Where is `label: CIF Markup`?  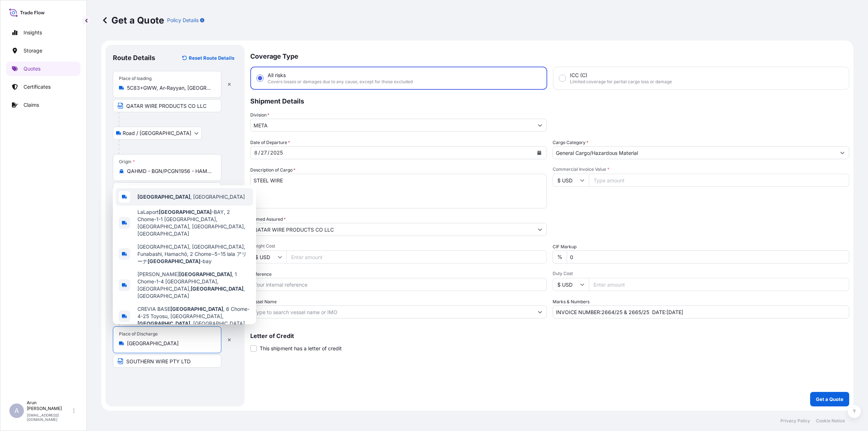 label: CIF Markup is located at coordinates (565, 247).